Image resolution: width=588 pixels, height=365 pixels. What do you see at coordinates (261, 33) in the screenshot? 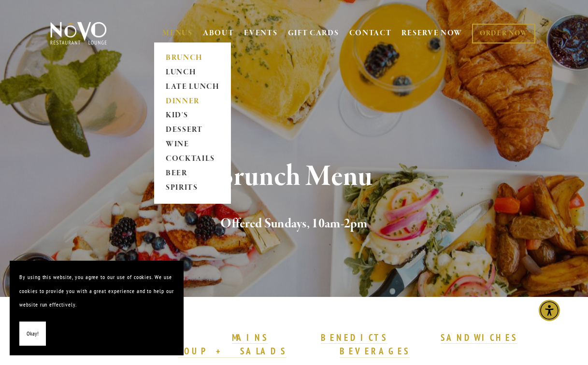
I see `a: EVENTS` at bounding box center [261, 33].